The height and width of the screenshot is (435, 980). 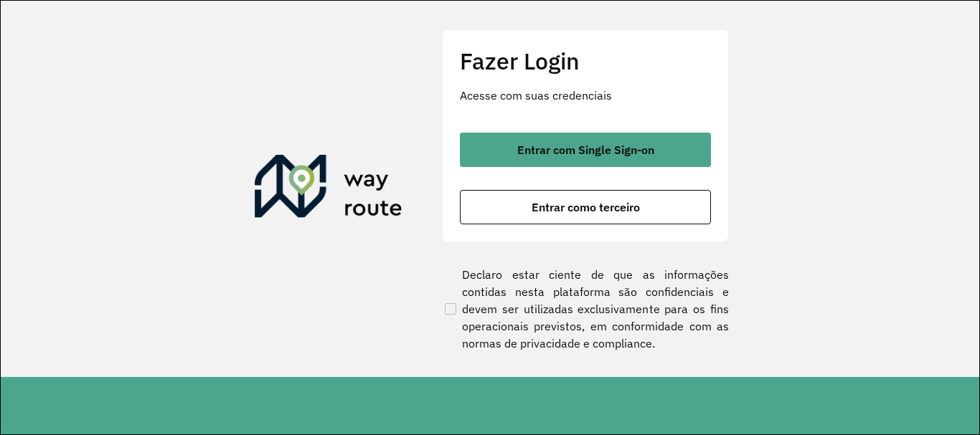 What do you see at coordinates (585, 95) in the screenshot?
I see `p: Acesse com suas credenciais` at bounding box center [585, 95].